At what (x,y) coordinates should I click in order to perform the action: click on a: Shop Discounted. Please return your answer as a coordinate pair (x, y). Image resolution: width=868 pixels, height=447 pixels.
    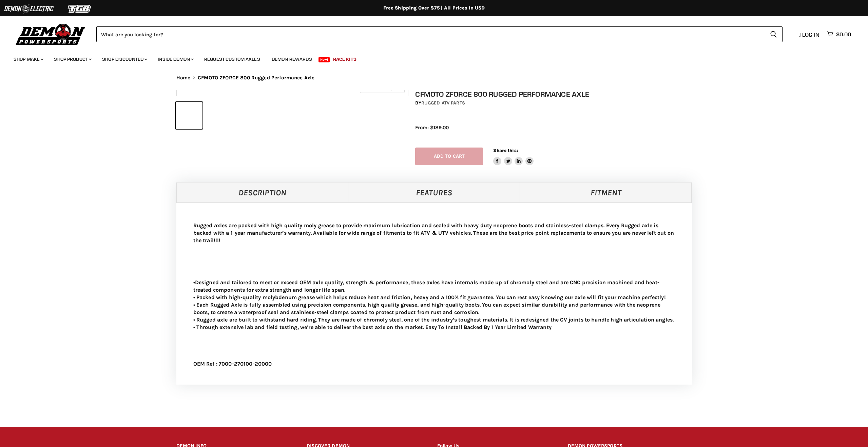
    Looking at the image, I should click on (124, 59).